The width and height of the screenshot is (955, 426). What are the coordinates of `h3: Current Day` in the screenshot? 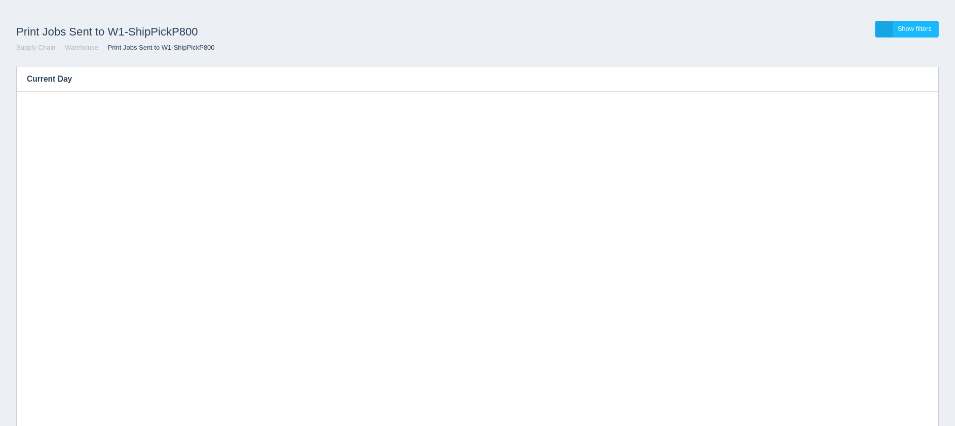 It's located at (462, 79).